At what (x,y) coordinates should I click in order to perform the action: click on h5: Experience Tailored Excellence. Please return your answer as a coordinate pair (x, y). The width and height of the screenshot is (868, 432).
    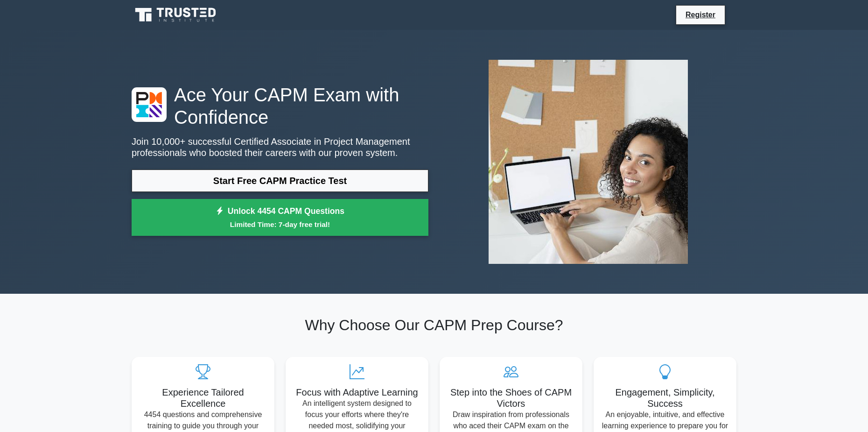
    Looking at the image, I should click on (203, 398).